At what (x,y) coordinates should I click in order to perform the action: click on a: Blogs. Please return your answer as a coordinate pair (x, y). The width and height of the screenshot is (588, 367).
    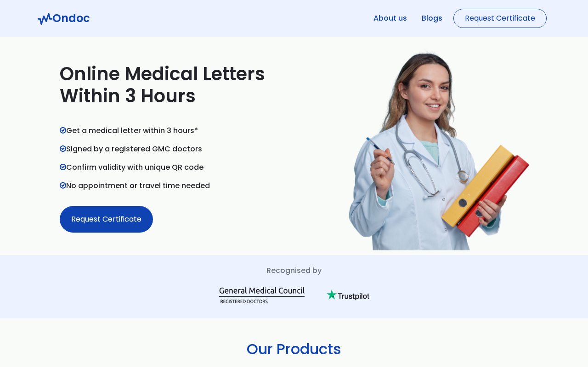
    Looking at the image, I should click on (431, 18).